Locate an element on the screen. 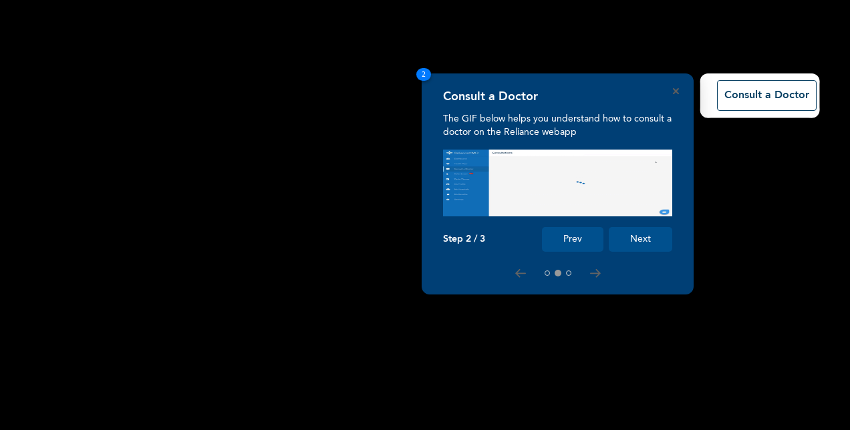 This screenshot has height=430, width=850. img: consult_tour.f0374f2500000a21e88d.gif is located at coordinates (557, 183).